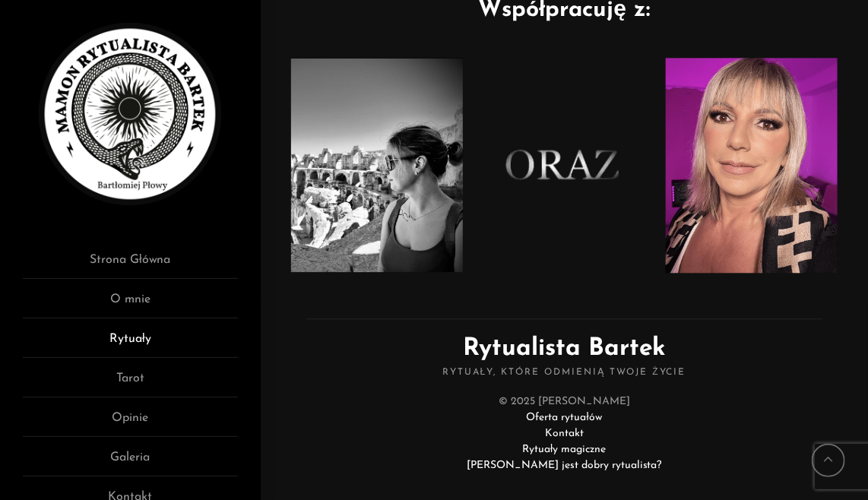  Describe the element at coordinates (564, 417) in the screenshot. I see `a: Oferta rytuałów` at that location.